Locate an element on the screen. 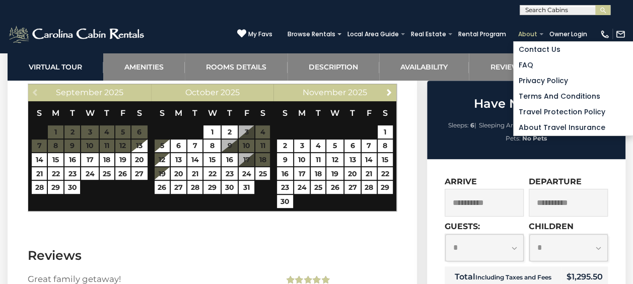  strong: 6 is located at coordinates (473, 125).